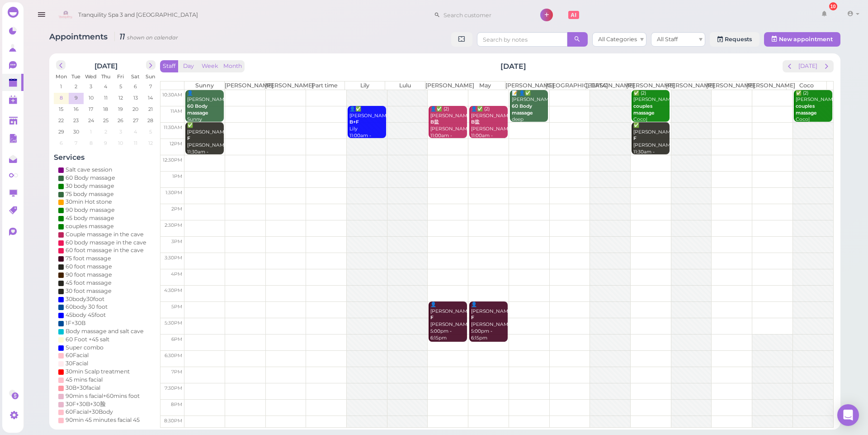  Describe the element at coordinates (522, 109) in the screenshot. I see `b: 60 Body massage` at that location.